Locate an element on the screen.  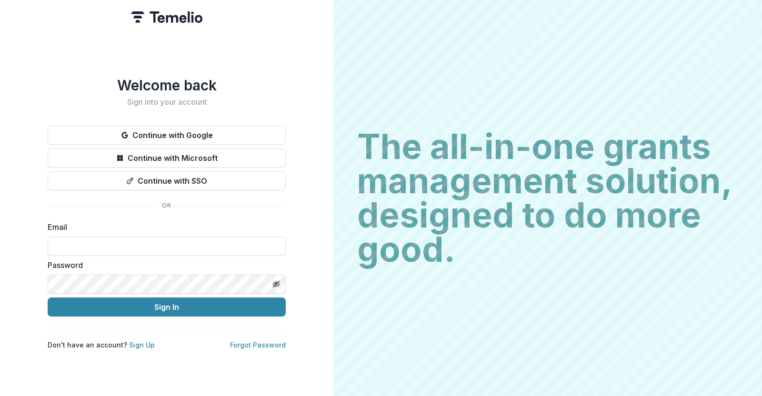
button: Continue with Google is located at coordinates (167, 135).